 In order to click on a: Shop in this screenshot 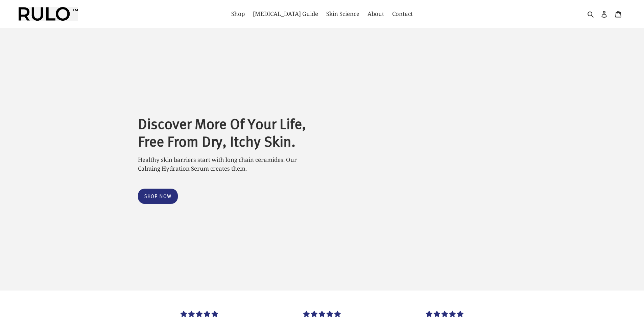, I will do `click(238, 14)`.